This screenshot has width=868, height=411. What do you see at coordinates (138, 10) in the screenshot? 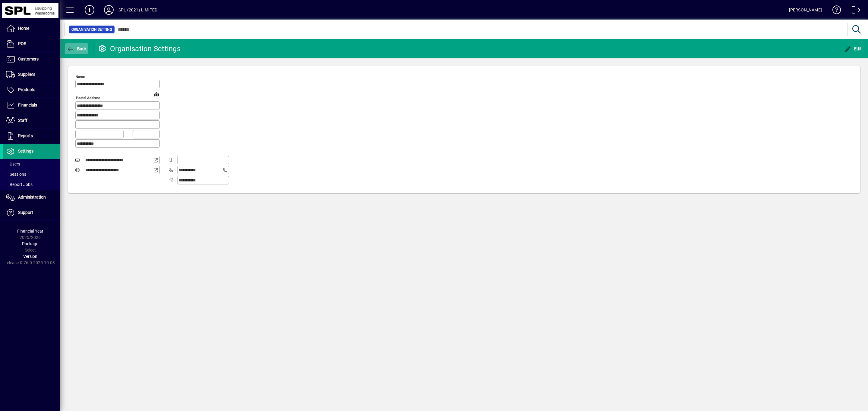
I see `div: SPL (2021) LIMITED` at bounding box center [138, 10].